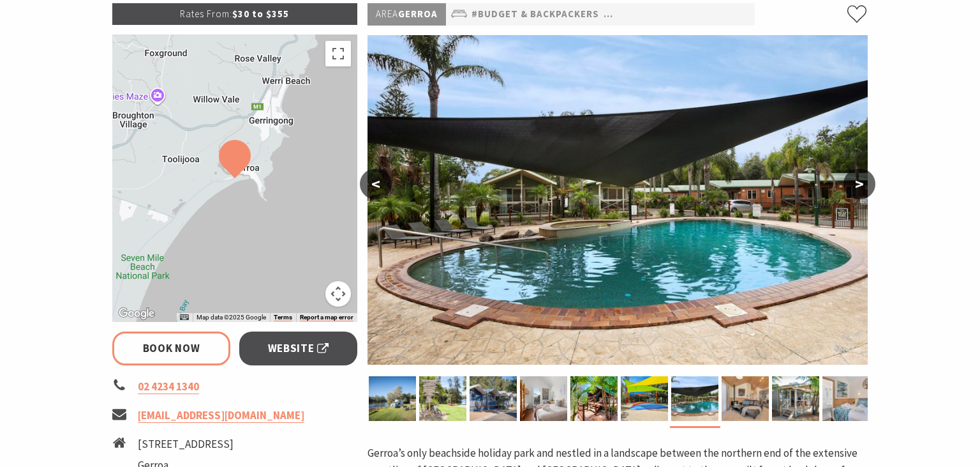  Describe the element at coordinates (231, 317) in the screenshot. I see `span: Map data ©2025 Google` at that location.